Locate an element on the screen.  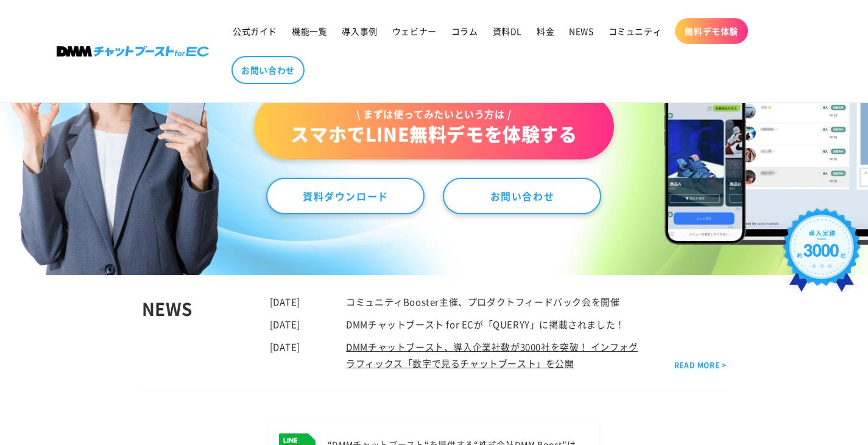
a: DMMチャットブースト、導入企業社数が3000社を突破！ インフォグラフィックス「数字で見るチャットブースト」を公開 is located at coordinates (491, 355).